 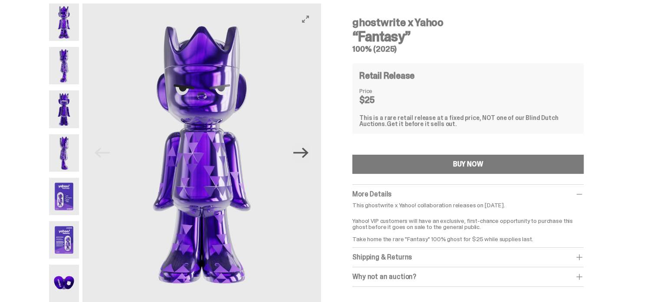 I want to click on div: This is a rare retail release at a fixed price, NOT one of our Blind Dutch Auctions., so click(x=468, y=121).